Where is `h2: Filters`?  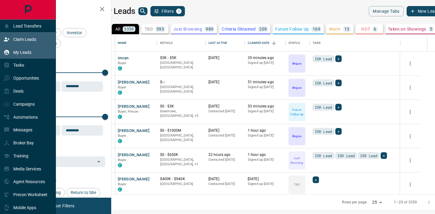 h2: Filters is located at coordinates (62, 10).